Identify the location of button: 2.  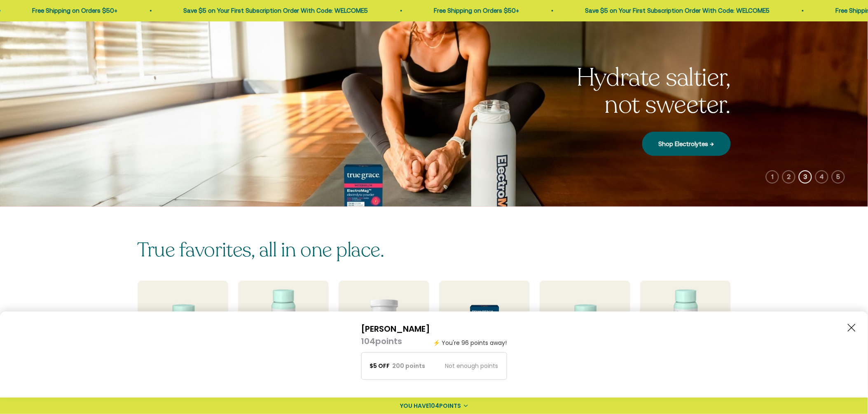
(789, 177).